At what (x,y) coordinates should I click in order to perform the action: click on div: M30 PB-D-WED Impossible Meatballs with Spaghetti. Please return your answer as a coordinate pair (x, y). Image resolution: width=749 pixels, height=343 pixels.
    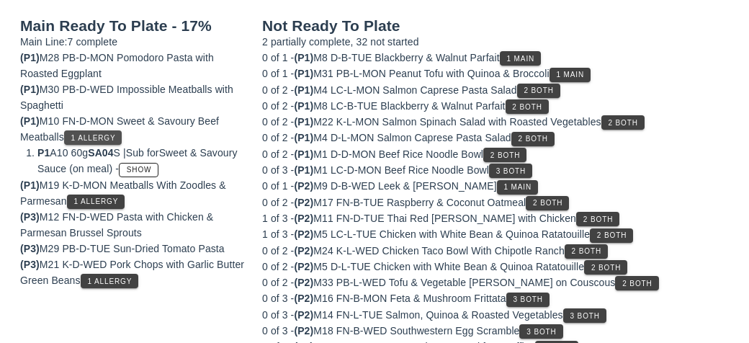
    Looking at the image, I should click on (132, 97).